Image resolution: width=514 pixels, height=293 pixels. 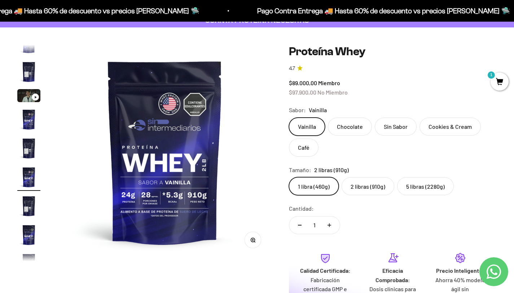 I want to click on div: Mejor espero una promoción., so click(x=79, y=109).